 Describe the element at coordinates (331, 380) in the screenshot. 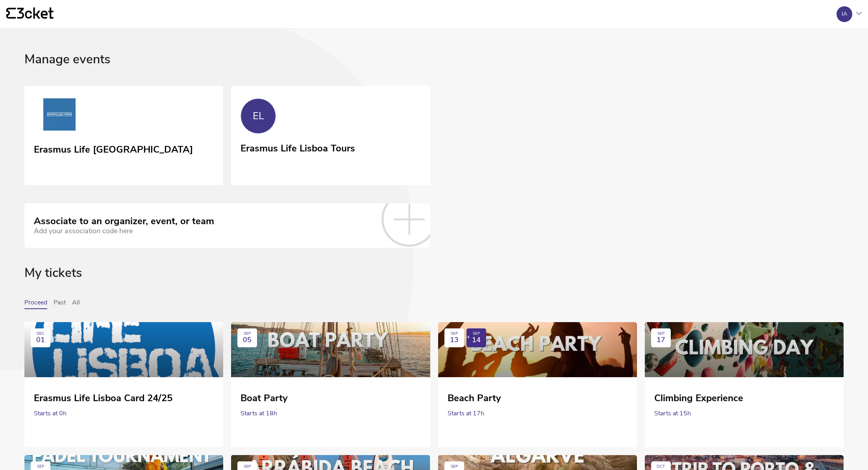

I see `a: SEP 05 Boat Party Starts at 18h` at that location.